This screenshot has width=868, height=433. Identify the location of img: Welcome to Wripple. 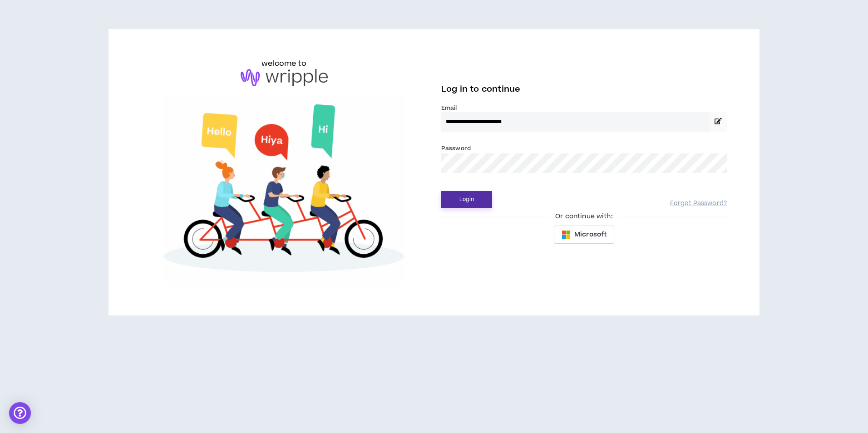
(284, 191).